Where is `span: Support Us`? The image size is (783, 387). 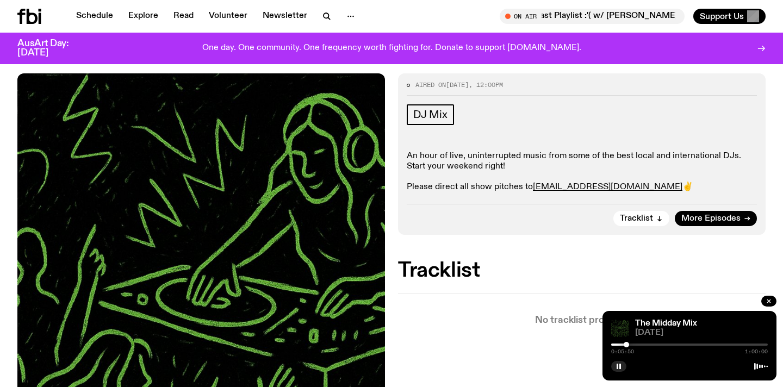 span: Support Us is located at coordinates (721, 16).